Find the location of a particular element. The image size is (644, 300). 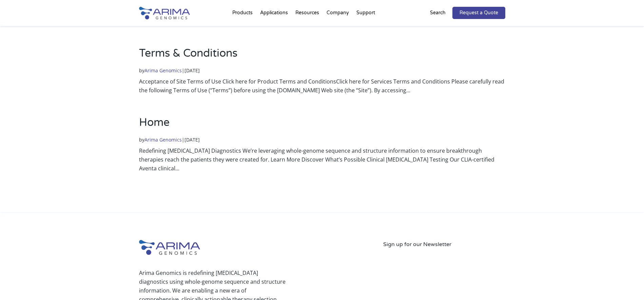

p: Sign up for our Newsletter is located at coordinates (444, 245).